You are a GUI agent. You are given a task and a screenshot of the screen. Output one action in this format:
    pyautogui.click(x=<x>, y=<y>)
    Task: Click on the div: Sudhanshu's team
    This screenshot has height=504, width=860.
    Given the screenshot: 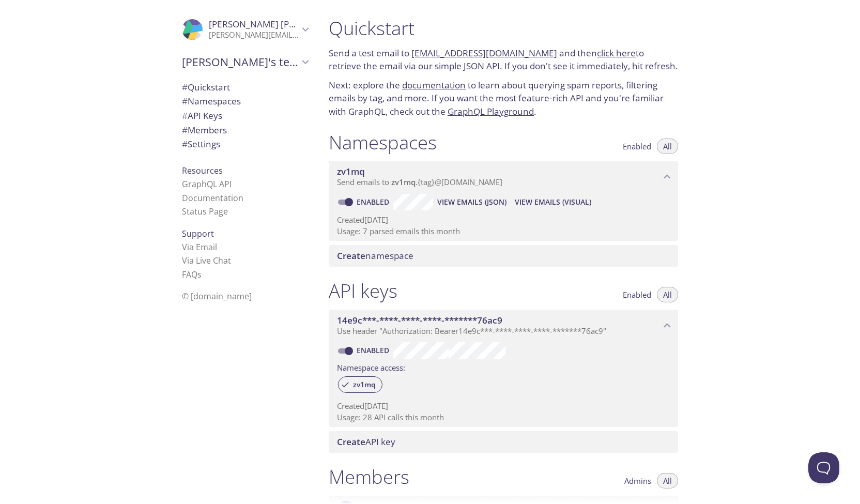 What is the action you would take?
    pyautogui.click(x=245, y=62)
    